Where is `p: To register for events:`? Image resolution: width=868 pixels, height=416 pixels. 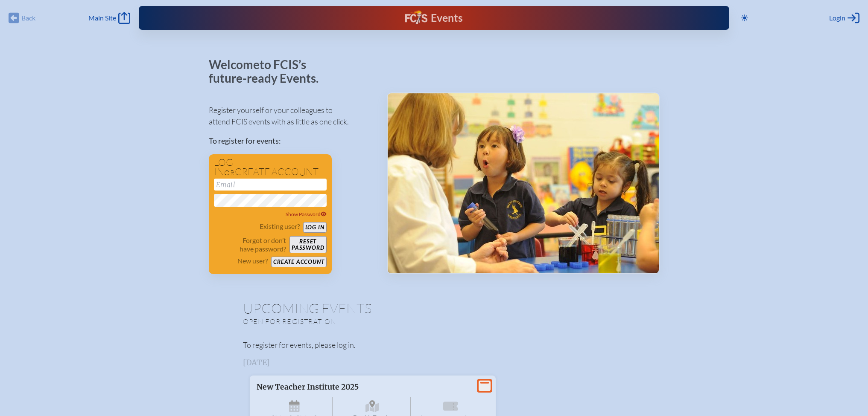
p: To register for events: is located at coordinates (291, 141).